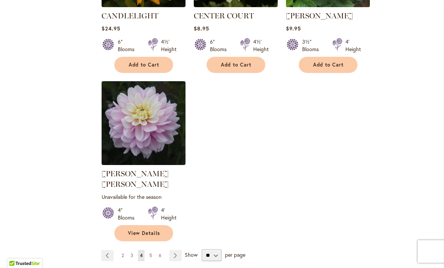 This screenshot has width=444, height=268. Describe the element at coordinates (294, 28) in the screenshot. I see `span: $9.95` at that location.